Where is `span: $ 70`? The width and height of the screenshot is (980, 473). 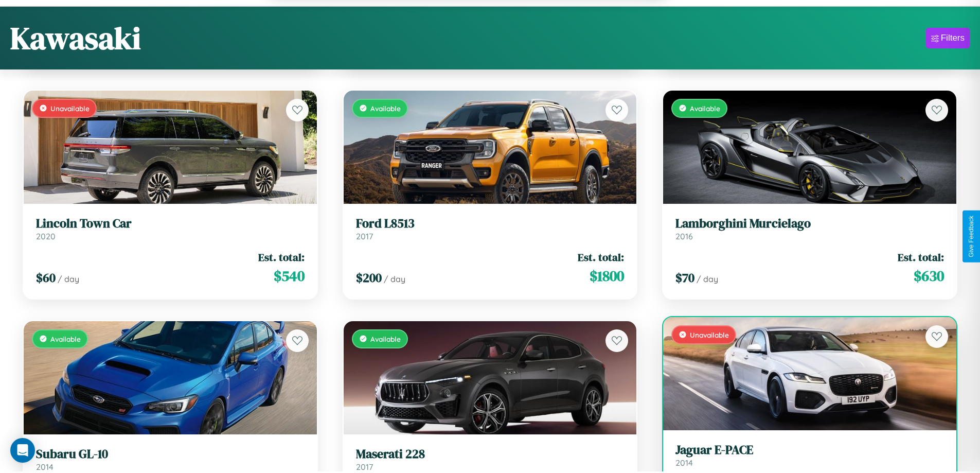 span: $ 70 is located at coordinates (685, 278).